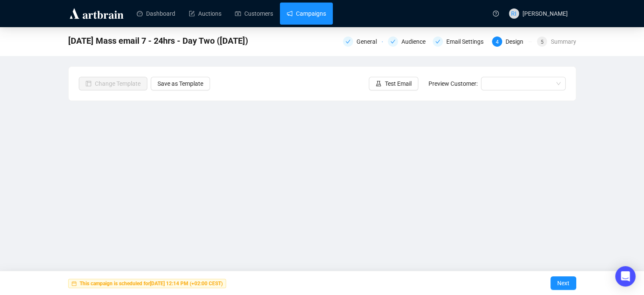  I want to click on span: question-circle, so click(496, 13).